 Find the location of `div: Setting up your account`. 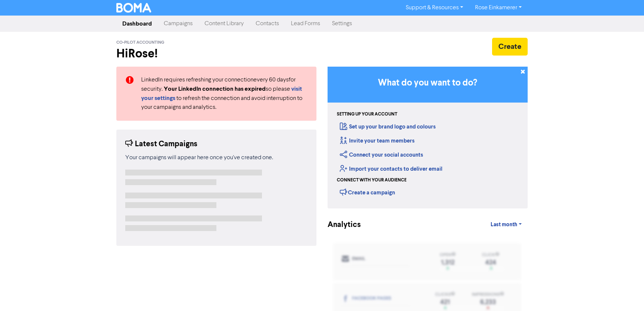

div: Setting up your account is located at coordinates (367, 114).